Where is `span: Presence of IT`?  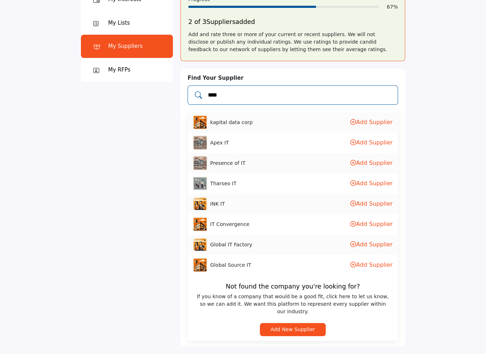
span: Presence of IT is located at coordinates (228, 163).